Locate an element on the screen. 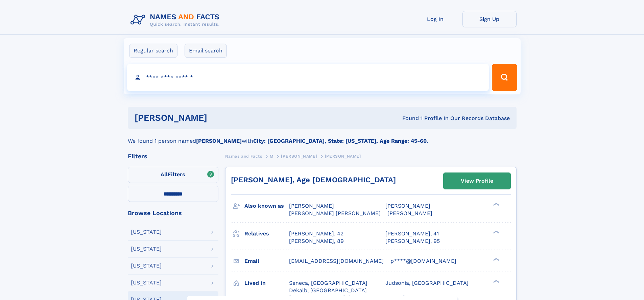 The width and height of the screenshot is (644, 300). a: Log In is located at coordinates (436, 19).